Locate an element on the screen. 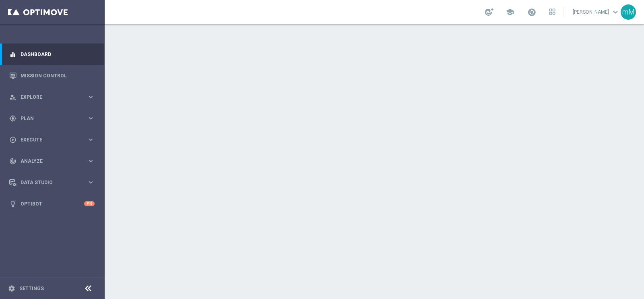  button: gps_fixed Plan keyboard_arrow_right is located at coordinates (52, 119).